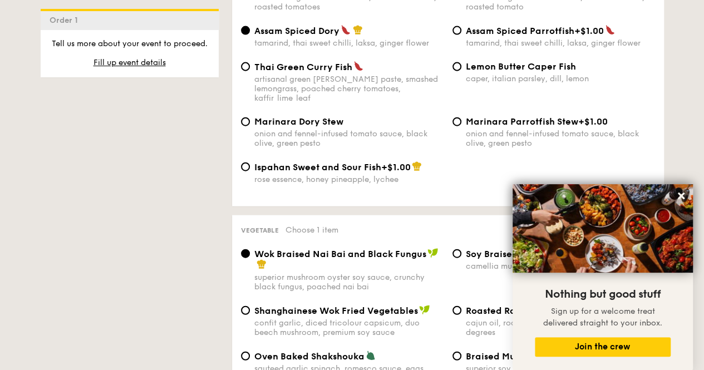 This screenshot has height=370, width=704. I want to click on span: Vegetable, so click(260, 230).